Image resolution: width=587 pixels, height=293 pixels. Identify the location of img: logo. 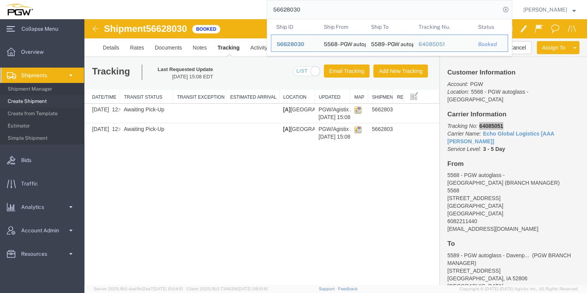
(19, 10).